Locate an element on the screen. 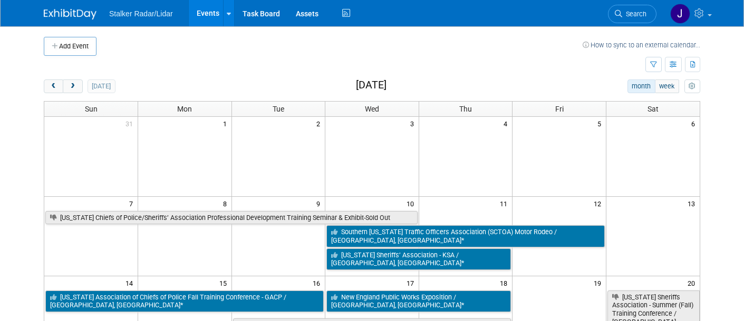  button: myCustomButton is located at coordinates (692, 86).